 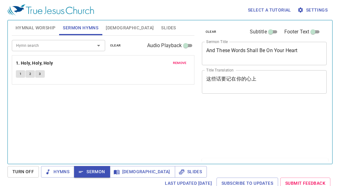 What do you see at coordinates (30, 74) in the screenshot?
I see `span: 2` at bounding box center [30, 74].